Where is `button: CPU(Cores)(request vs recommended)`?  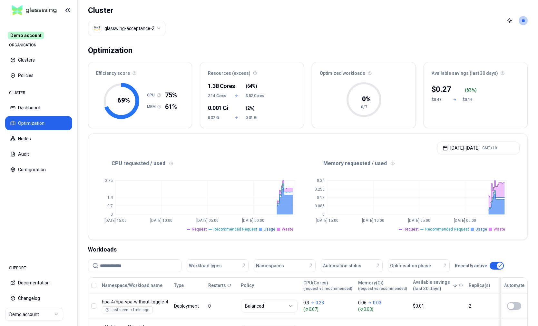 button: CPU(Cores)(request vs recommended) is located at coordinates (328, 285).